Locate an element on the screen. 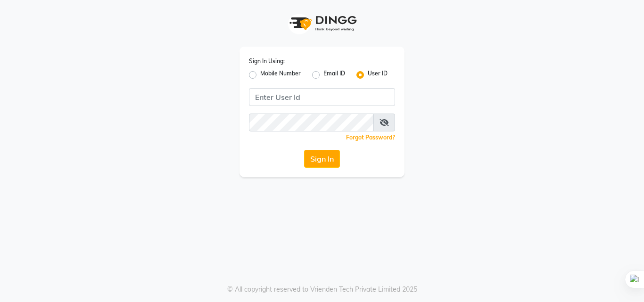 This screenshot has width=644, height=302. label: Email ID is located at coordinates (334, 75).